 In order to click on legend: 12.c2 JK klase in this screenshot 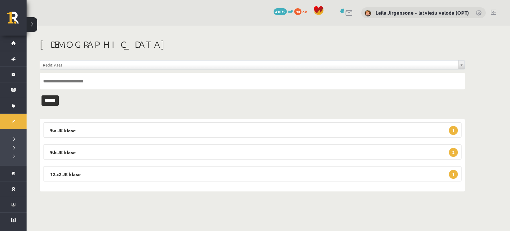, I will do `click(252, 173)`.